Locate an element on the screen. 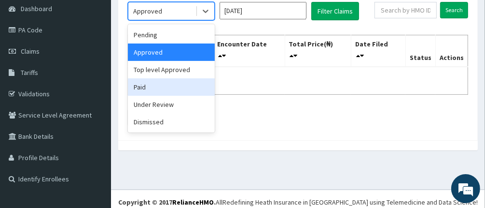 This screenshot has height=208, width=485. div: Dismissed is located at coordinates (171, 122).